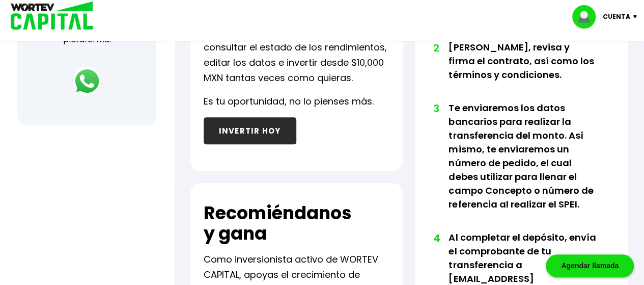  I want to click on a: INVERTIR HOY, so click(250, 130).